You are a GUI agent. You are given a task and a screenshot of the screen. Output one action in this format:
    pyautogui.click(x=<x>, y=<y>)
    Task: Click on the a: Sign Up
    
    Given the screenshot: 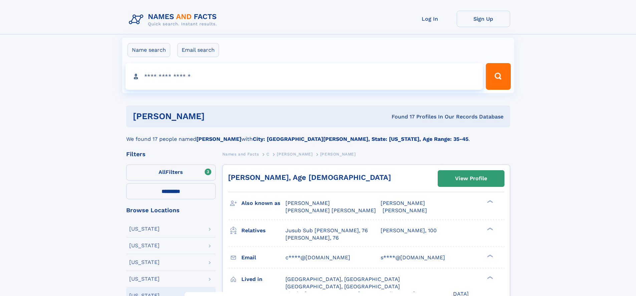 What is the action you would take?
    pyautogui.click(x=483, y=19)
    